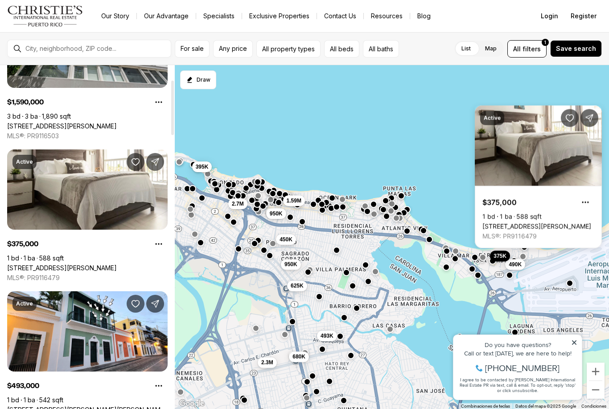  I want to click on button: Acercar, so click(596, 372).